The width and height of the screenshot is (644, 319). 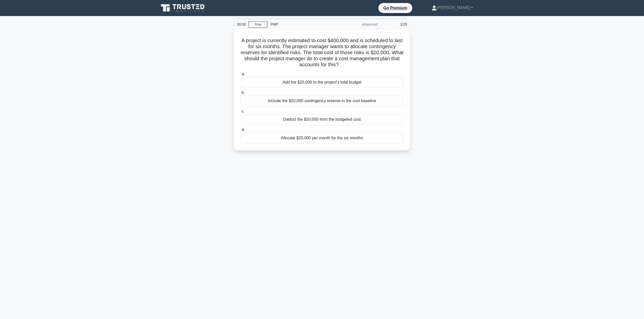 What do you see at coordinates (322, 119) in the screenshot?
I see `div: Deduct the $20,000 from the budgeted cost` at bounding box center [322, 119].